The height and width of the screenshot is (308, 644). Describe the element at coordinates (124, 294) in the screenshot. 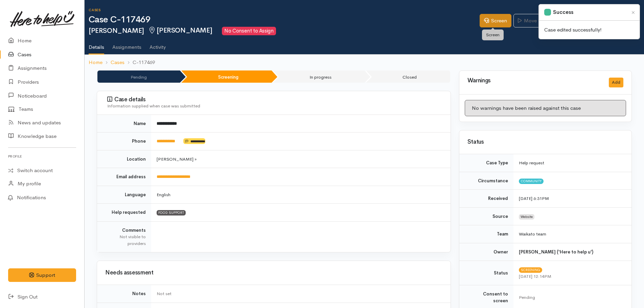

I see `td: Notes` at that location.